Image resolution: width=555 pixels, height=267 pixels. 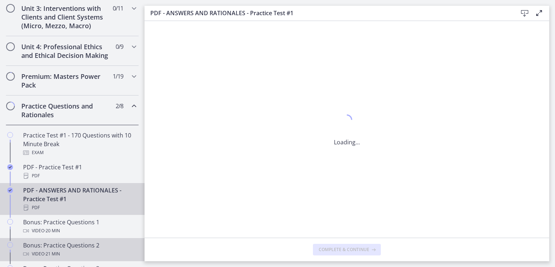 I want to click on div: PDF - ANSWERS AND RATIONALES - Practice Test #1, so click(x=80, y=199).